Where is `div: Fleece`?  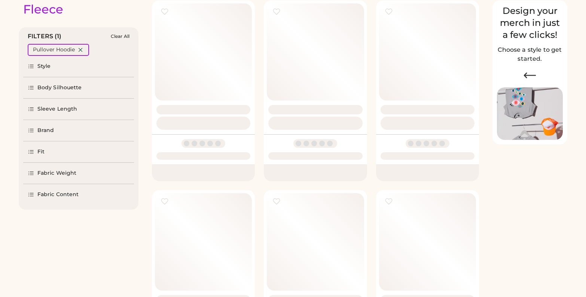 div: Fleece is located at coordinates (43, 9).